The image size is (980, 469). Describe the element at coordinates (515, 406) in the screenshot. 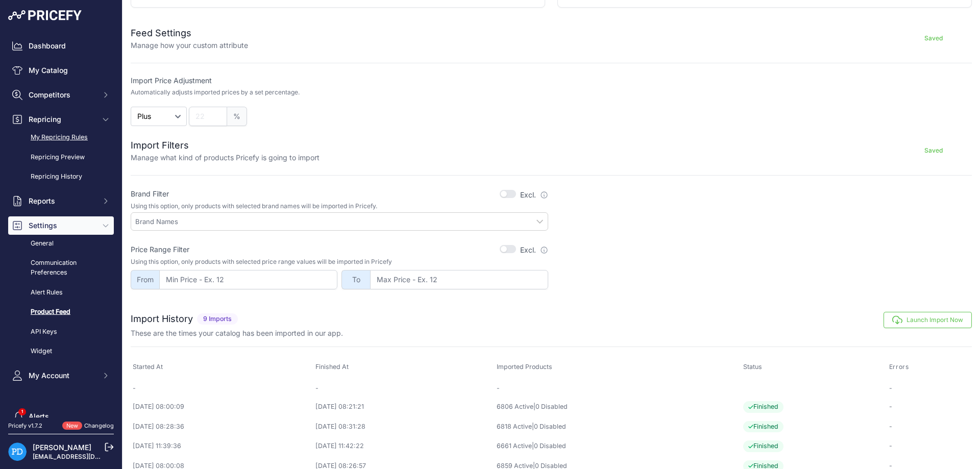

I see `a: 6806 Active` at that location.